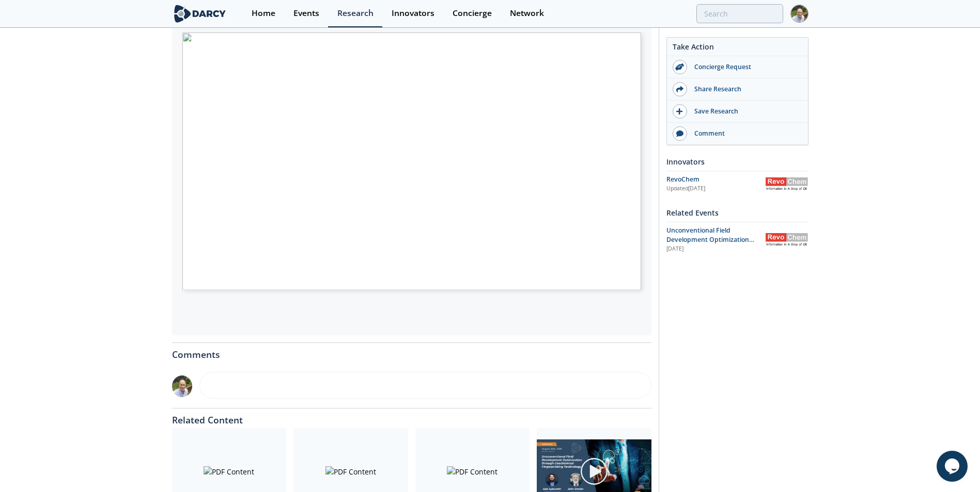  What do you see at coordinates (737, 240) in the screenshot?
I see `a: Unconventional Field Development Optimization through Geochemical Fingerprinting Technology [DATE...` at bounding box center [737, 240].